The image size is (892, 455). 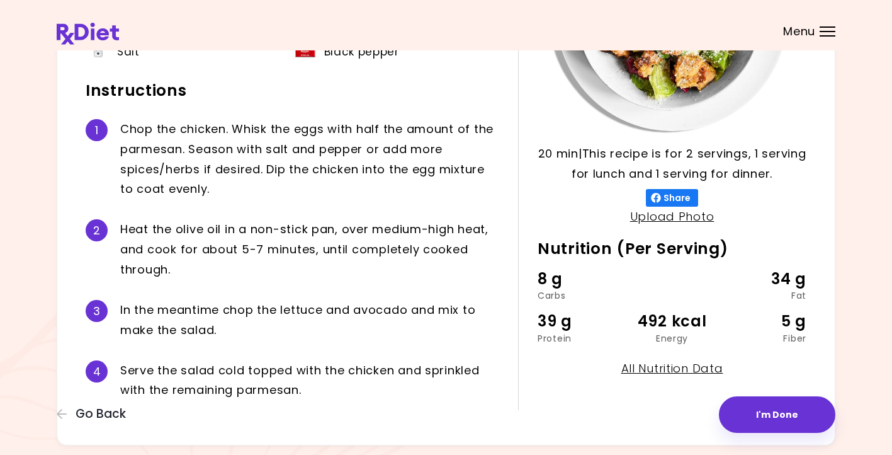 What do you see at coordinates (361, 52) in the screenshot?
I see `span: Black pepper` at bounding box center [361, 52].